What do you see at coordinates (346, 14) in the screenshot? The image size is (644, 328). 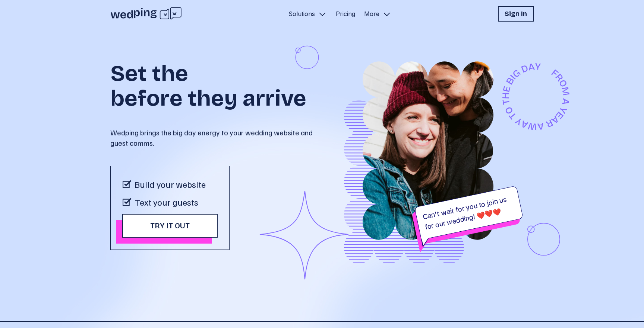 I see `a: Pricing` at bounding box center [346, 14].